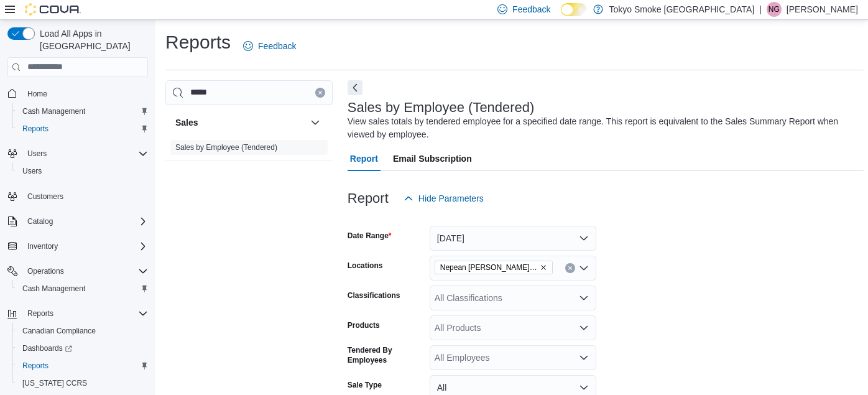  What do you see at coordinates (386, 355) in the screenshot?
I see `label: Tendered By Employees` at bounding box center [386, 355].